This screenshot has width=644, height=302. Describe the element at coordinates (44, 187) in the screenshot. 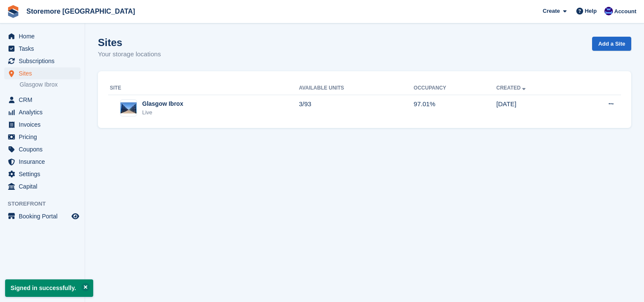

I see `span: Capital` at that location.